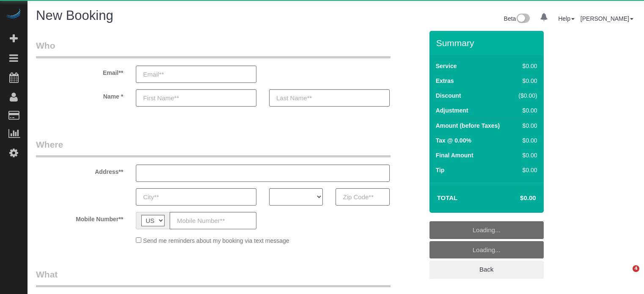 Image resolution: width=644 pixels, height=294 pixels. I want to click on span: Send me reminders about my booking via text message, so click(216, 241).